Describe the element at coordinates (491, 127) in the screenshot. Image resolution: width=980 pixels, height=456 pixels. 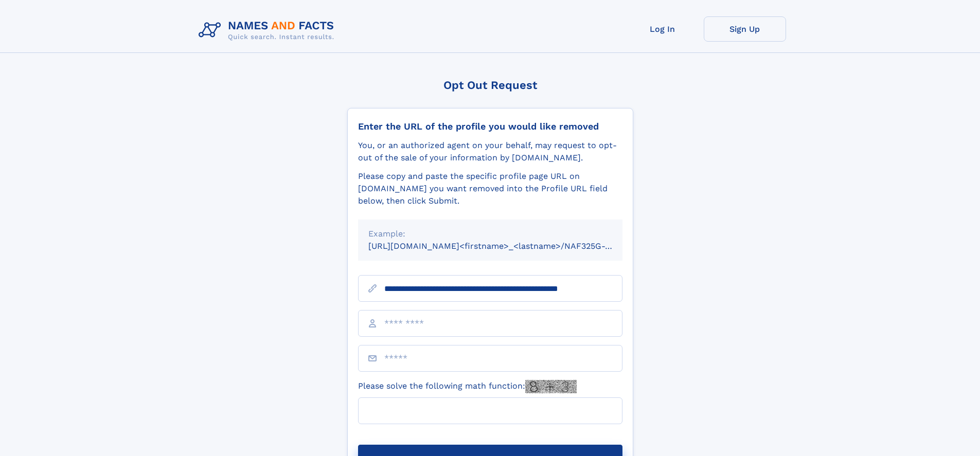
I see `div: Enter the URL of the profile you would like removed` at that location.